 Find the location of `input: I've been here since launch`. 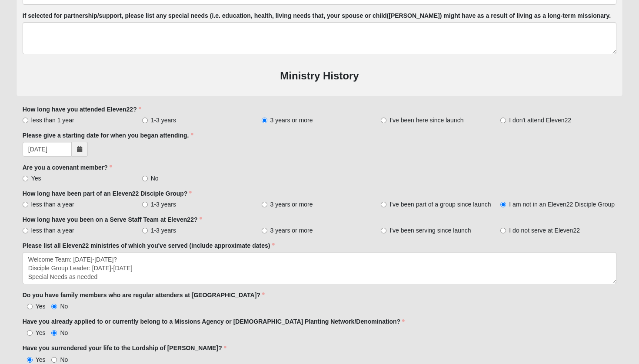

input: I've been here since launch is located at coordinates (383, 120).